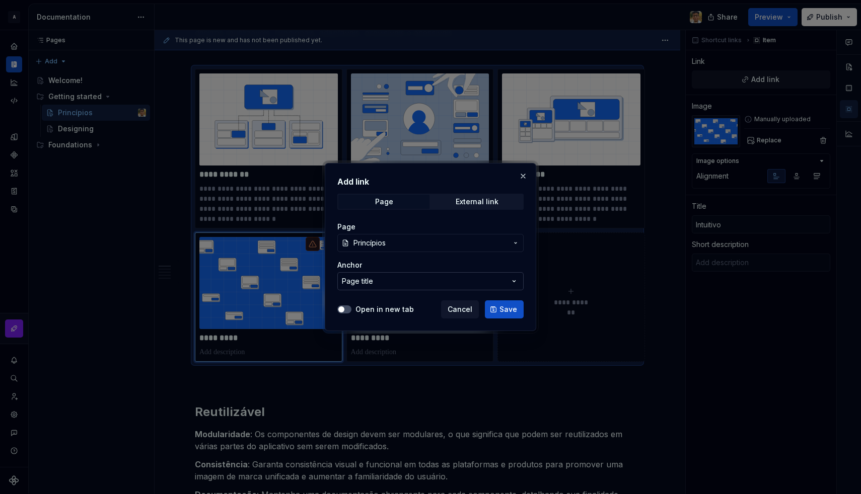  What do you see at coordinates (508, 310) in the screenshot?
I see `span: Save` at bounding box center [508, 310].